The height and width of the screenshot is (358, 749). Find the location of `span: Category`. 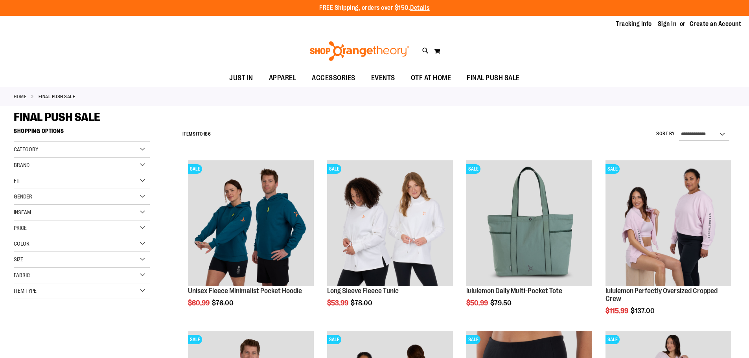

span: Category is located at coordinates (26, 149).